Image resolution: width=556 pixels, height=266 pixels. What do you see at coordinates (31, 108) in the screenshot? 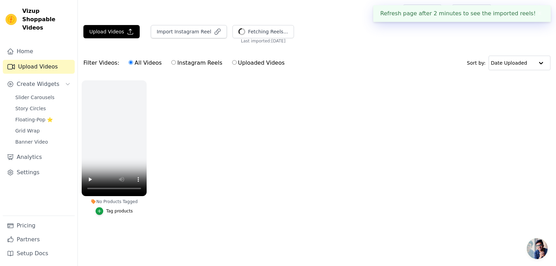
I see `span: Story Circles` at bounding box center [31, 108].